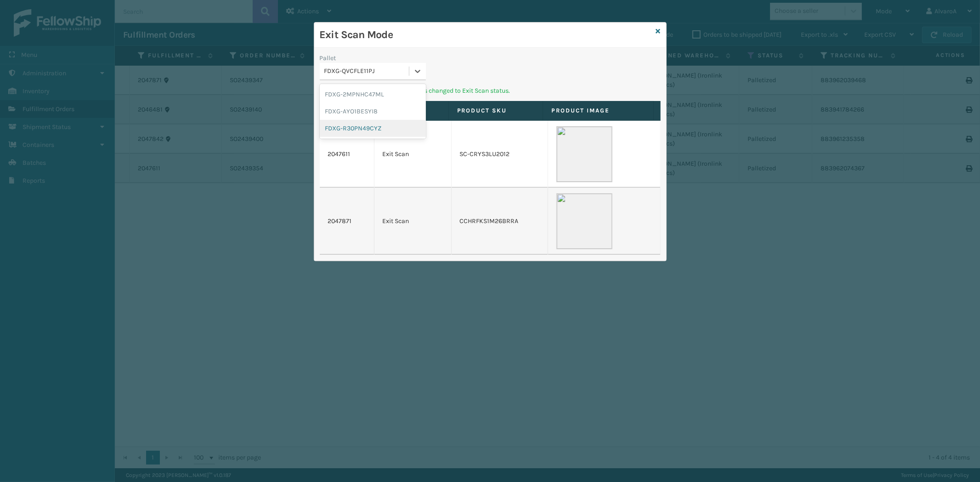 Image resolution: width=980 pixels, height=482 pixels. Describe the element at coordinates (500, 222) in the screenshot. I see `td: CCHRFKS1M26BRRA` at that location.